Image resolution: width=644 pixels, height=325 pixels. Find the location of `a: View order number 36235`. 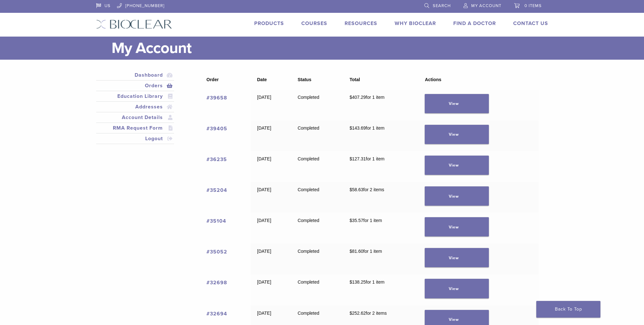

a: View order number 36235 is located at coordinates (217, 160).